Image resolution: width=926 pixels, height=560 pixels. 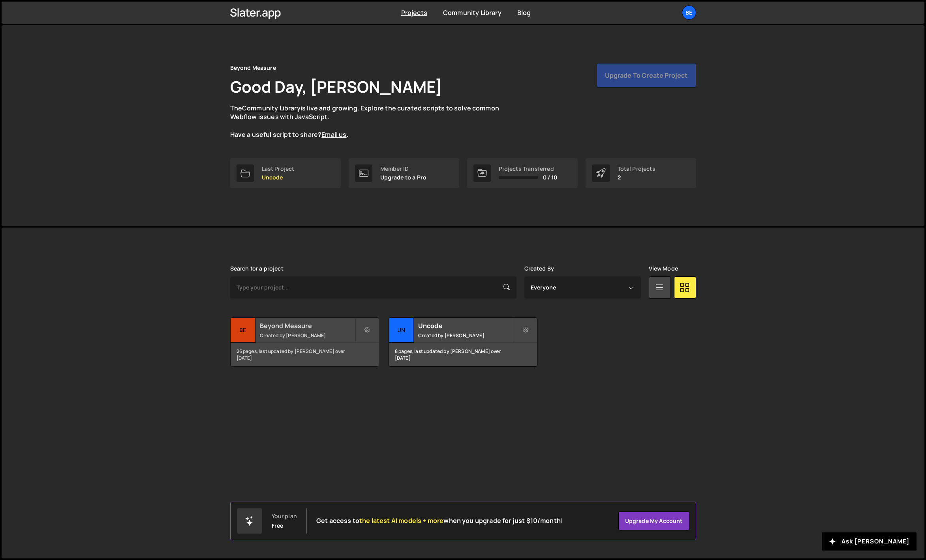 I want to click on a: Blog, so click(x=524, y=13).